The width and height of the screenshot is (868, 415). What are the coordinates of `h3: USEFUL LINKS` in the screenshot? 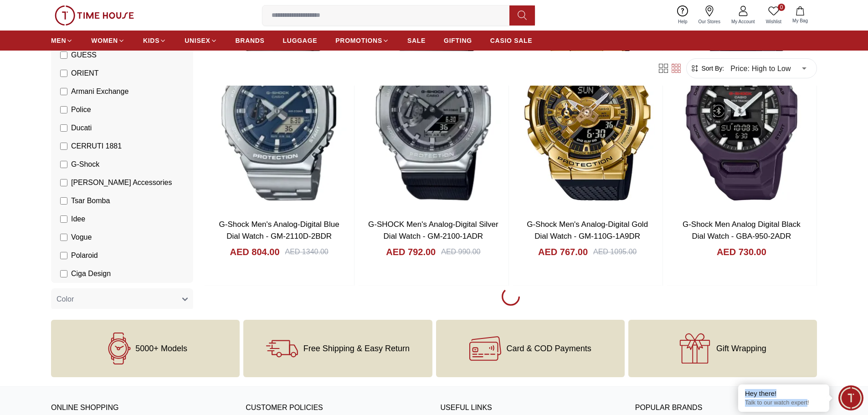 It's located at (532, 408).